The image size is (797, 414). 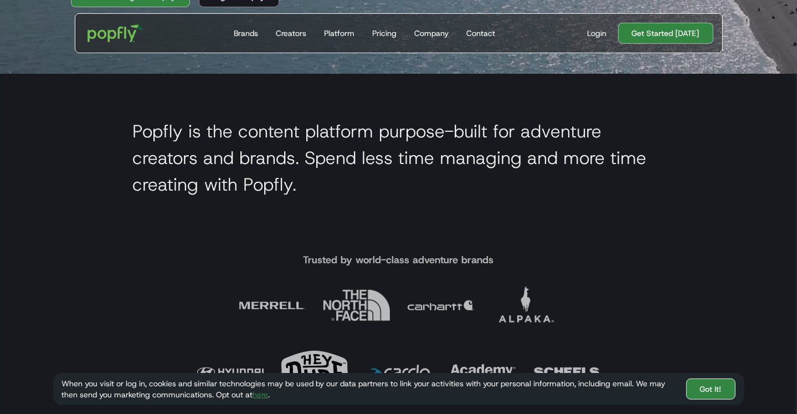 I want to click on h4: Trusted by world-class adventure brands, so click(x=399, y=260).